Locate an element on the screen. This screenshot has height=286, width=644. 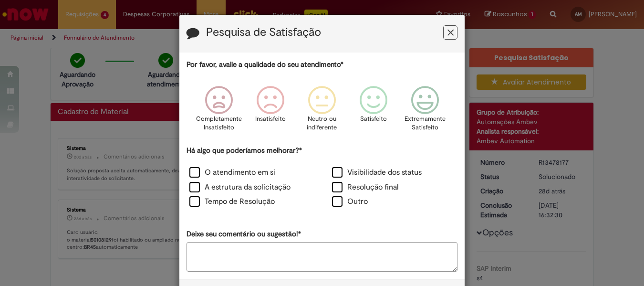
div: Insatisfeito is located at coordinates (270, 111).